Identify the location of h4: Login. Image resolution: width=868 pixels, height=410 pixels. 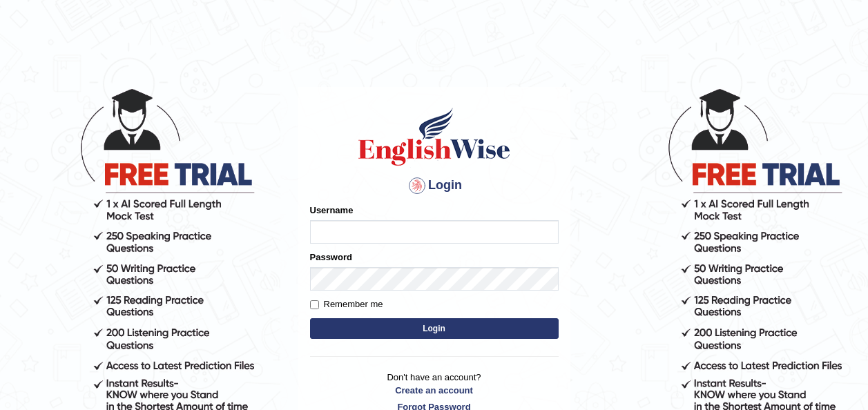
(434, 186).